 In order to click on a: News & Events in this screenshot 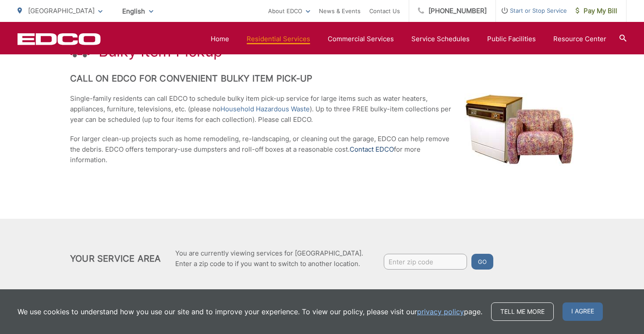, I will do `click(340, 11)`.